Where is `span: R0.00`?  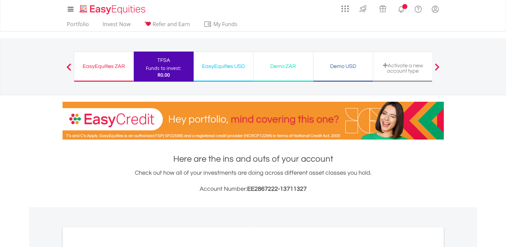
span: R0.00 is located at coordinates (164, 75).